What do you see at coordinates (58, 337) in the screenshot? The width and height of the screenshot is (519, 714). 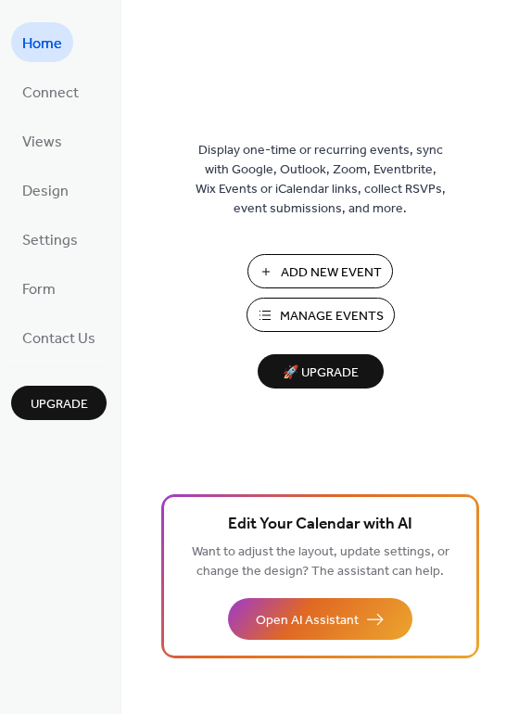 I see `a: Contact Us` at bounding box center [58, 337].